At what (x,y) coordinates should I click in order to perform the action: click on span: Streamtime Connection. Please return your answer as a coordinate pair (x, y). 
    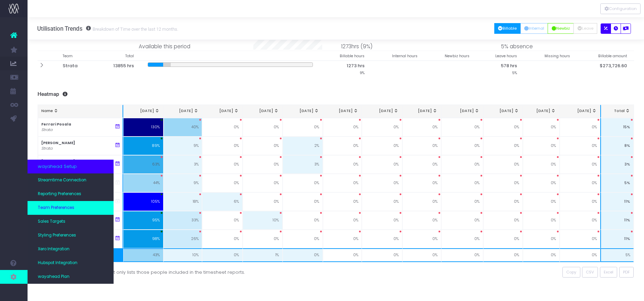
    Looking at the image, I should click on (62, 180).